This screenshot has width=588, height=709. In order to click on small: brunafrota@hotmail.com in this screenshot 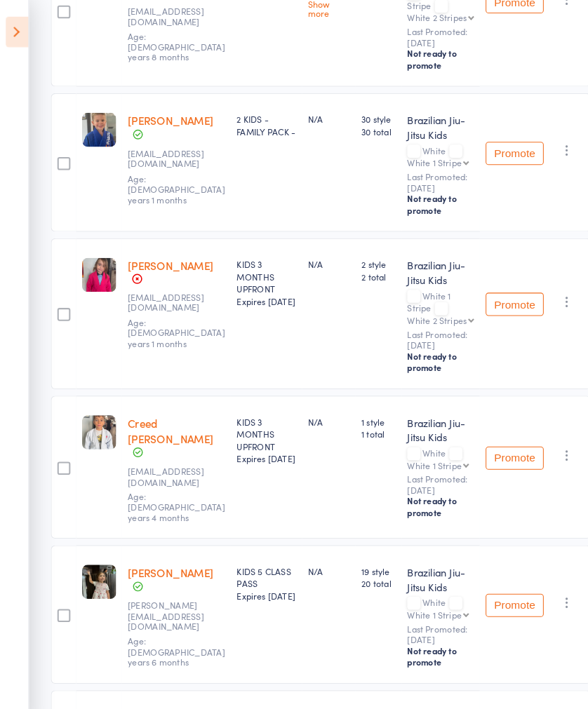, I will do `click(169, 15)`.